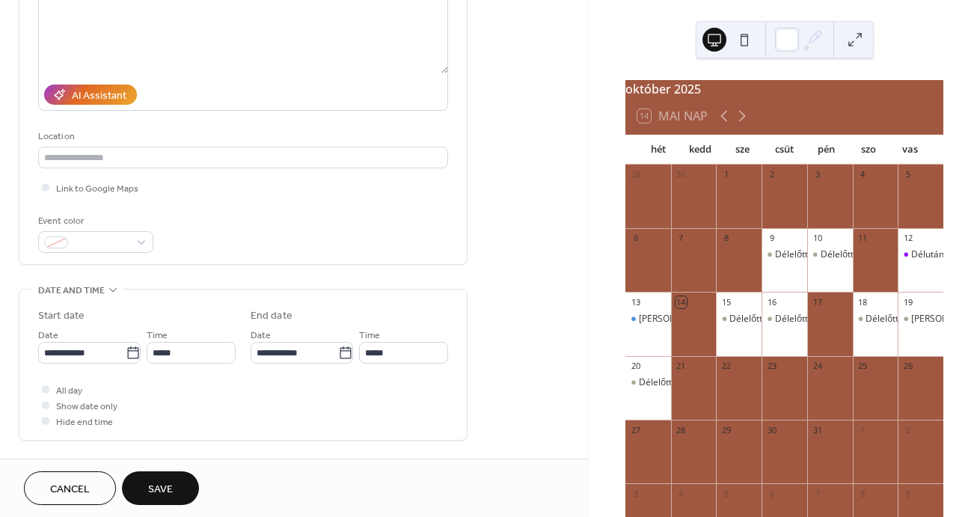  I want to click on div: 18, so click(863, 302).